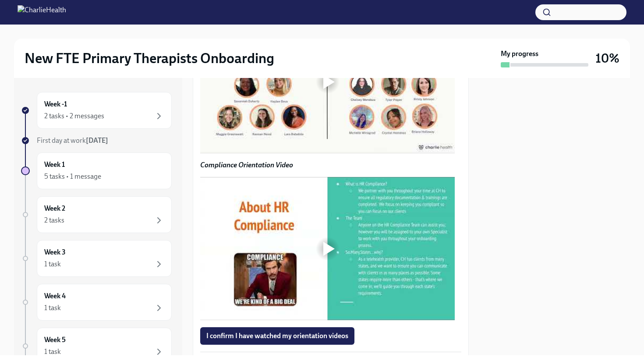 The width and height of the screenshot is (644, 364). I want to click on strong: My progress, so click(519, 54).